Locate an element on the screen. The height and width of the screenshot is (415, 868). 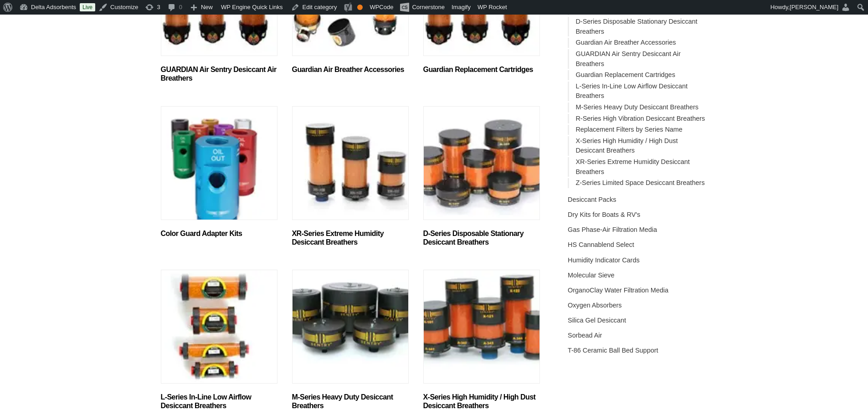
a: Guardian Replacement Cartridges is located at coordinates (625, 75).